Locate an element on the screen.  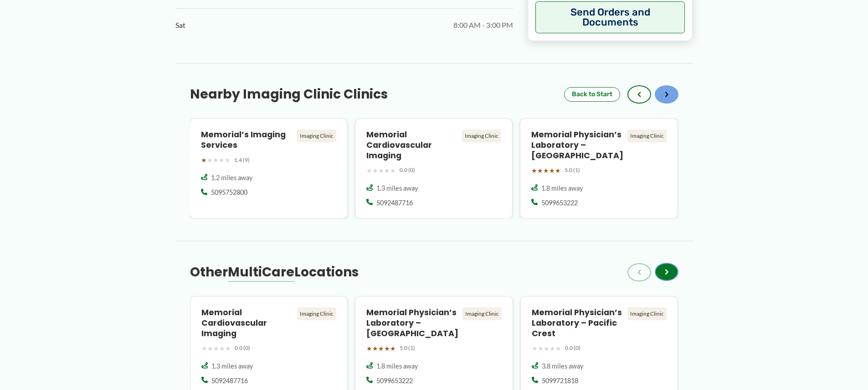
a: Memorial Cardiovascular Imaging Imaging Clinic ★★★★★ 0.0 (0) 1.3 miles away 5092487716 is located at coordinates (434, 168).